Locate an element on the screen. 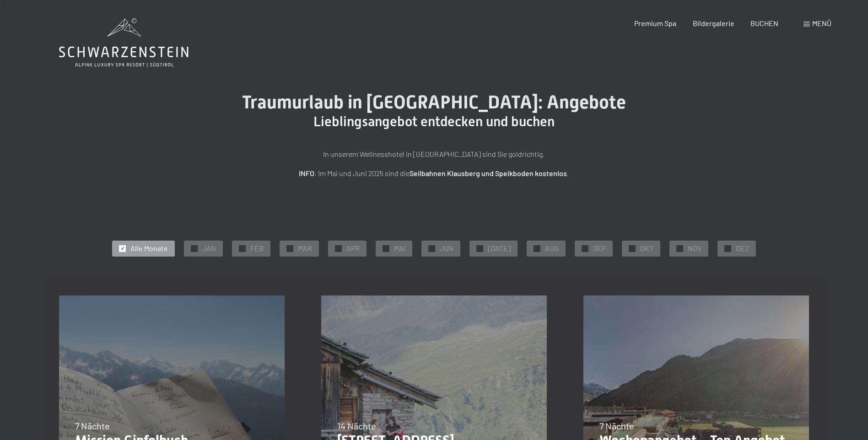 This screenshot has width=868, height=440. span: SEP is located at coordinates (599, 248).